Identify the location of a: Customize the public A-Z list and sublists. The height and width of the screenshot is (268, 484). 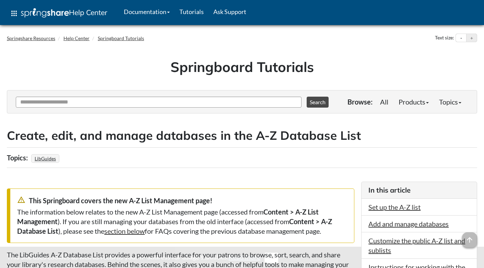
(416, 245).